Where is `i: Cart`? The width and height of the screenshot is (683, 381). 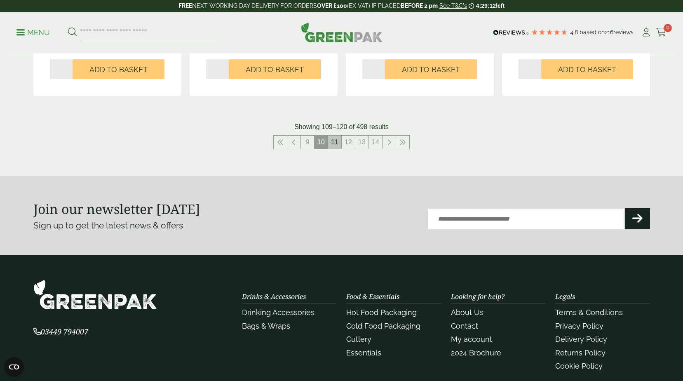 i: Cart is located at coordinates (661, 33).